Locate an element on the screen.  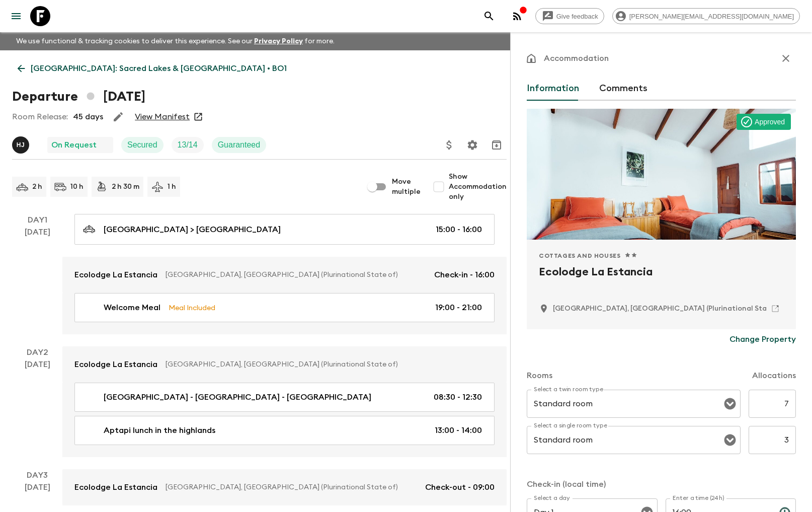
p: 2 h is located at coordinates (37, 187).